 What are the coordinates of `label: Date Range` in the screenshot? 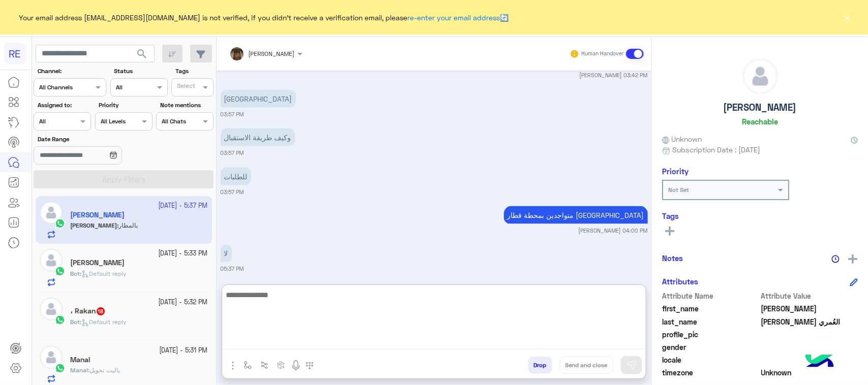 It's located at (94, 139).